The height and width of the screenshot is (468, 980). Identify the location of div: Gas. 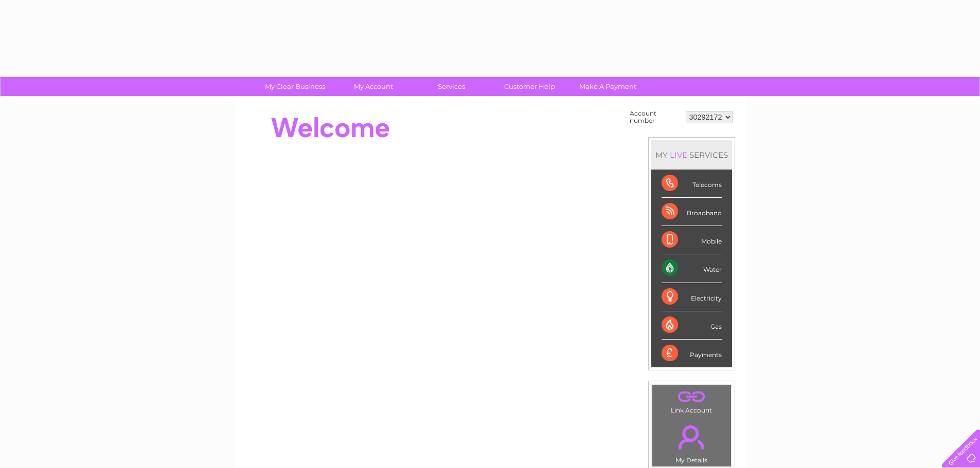
(692, 325).